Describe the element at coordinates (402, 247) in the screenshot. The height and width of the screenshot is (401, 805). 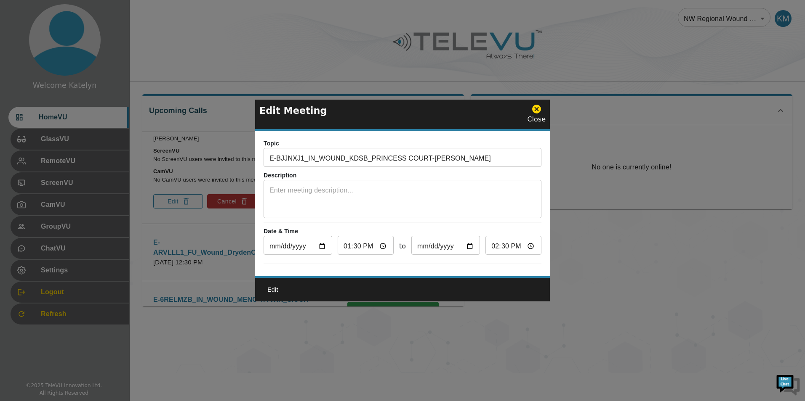
I see `span: to` at that location.